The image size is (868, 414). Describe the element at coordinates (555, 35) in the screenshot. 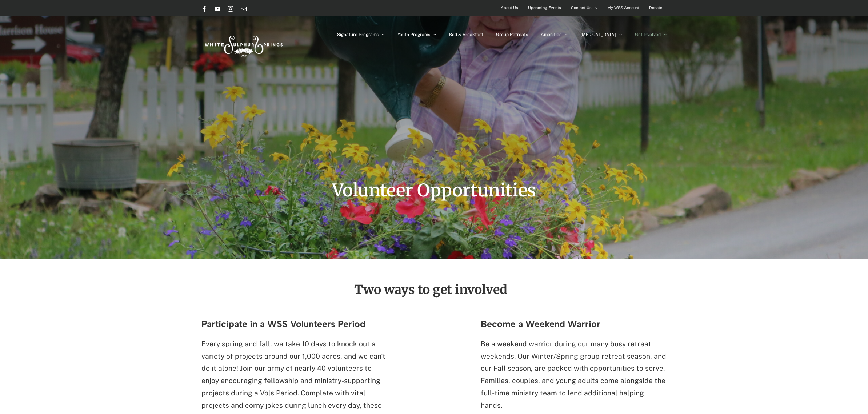

I see `a: Amenities` at that location.